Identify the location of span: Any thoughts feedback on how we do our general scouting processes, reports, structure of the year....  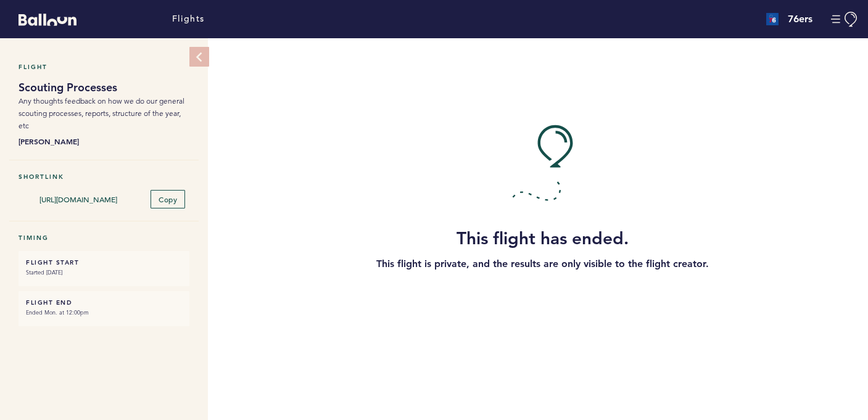
(101, 113).